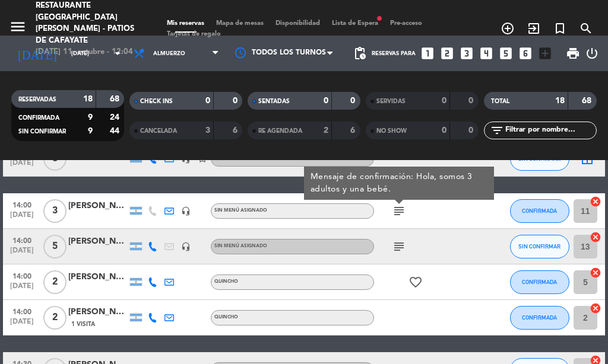 The width and height of the screenshot is (608, 364). What do you see at coordinates (560, 29) in the screenshot?
I see `i: turned_in_not` at bounding box center [560, 29].